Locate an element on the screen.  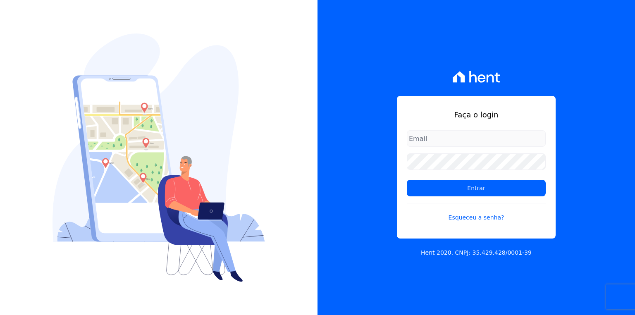
img: Login is located at coordinates (159, 157).